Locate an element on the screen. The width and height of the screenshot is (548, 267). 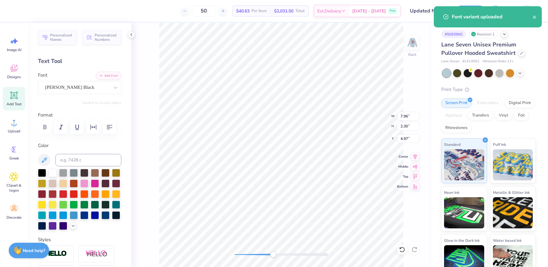
strong: Need help? is located at coordinates (34, 250).